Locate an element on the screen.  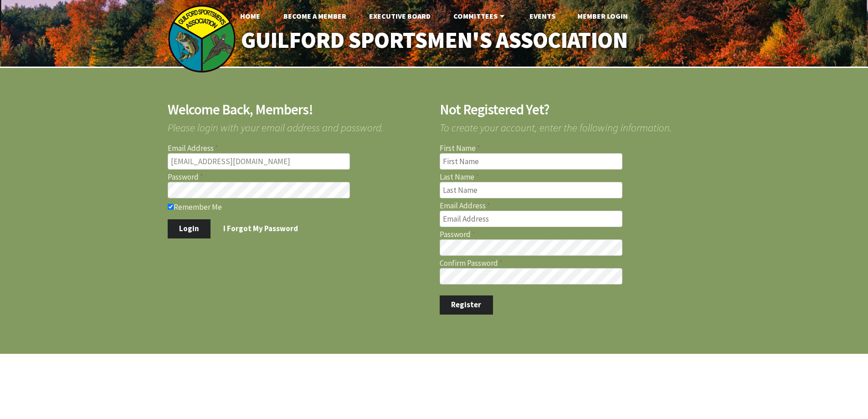
span: Please login with your email address and password. is located at coordinates (298, 125).